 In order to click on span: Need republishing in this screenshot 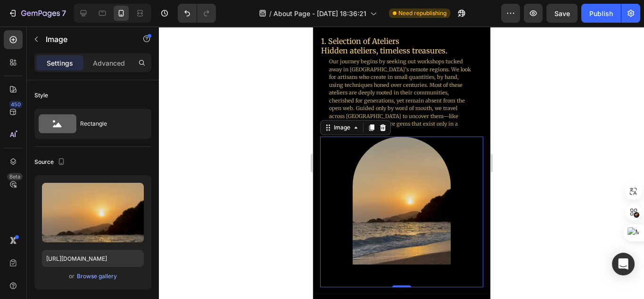, I will do `click(423, 13)`.